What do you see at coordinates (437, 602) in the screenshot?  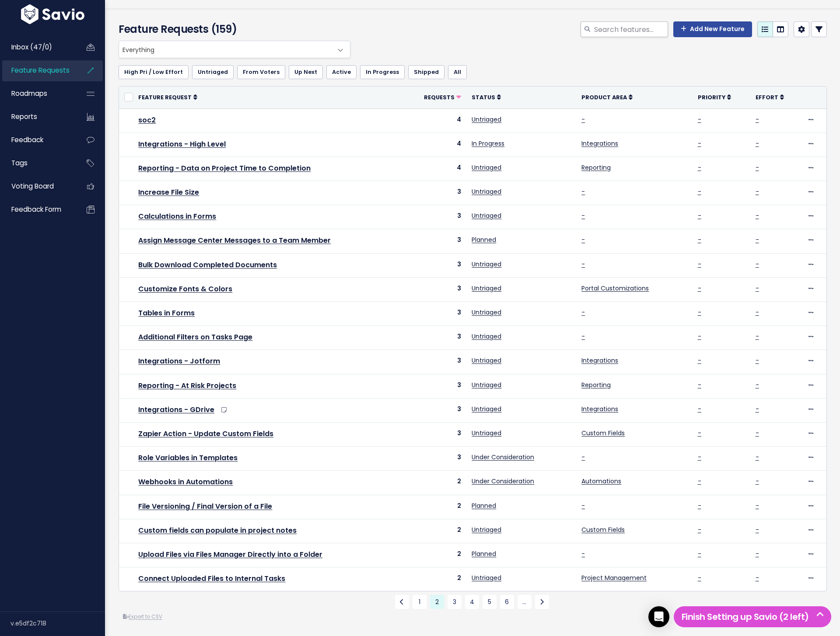 I see `span: 2` at bounding box center [437, 602].